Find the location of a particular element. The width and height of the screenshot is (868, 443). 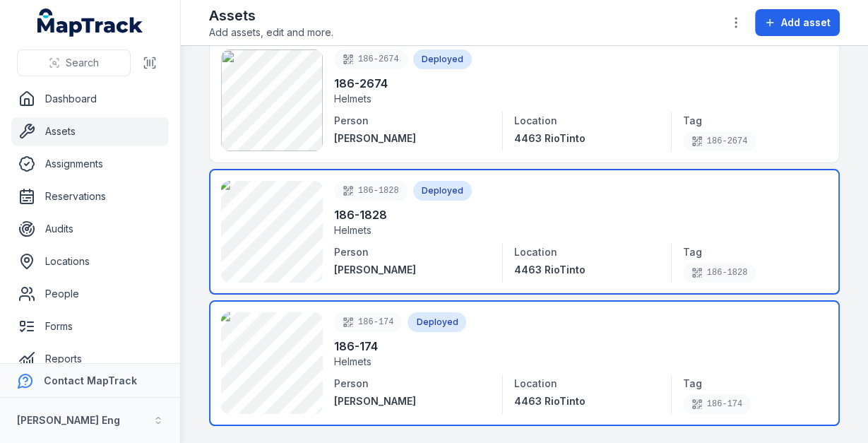

button: Search is located at coordinates (73, 63).